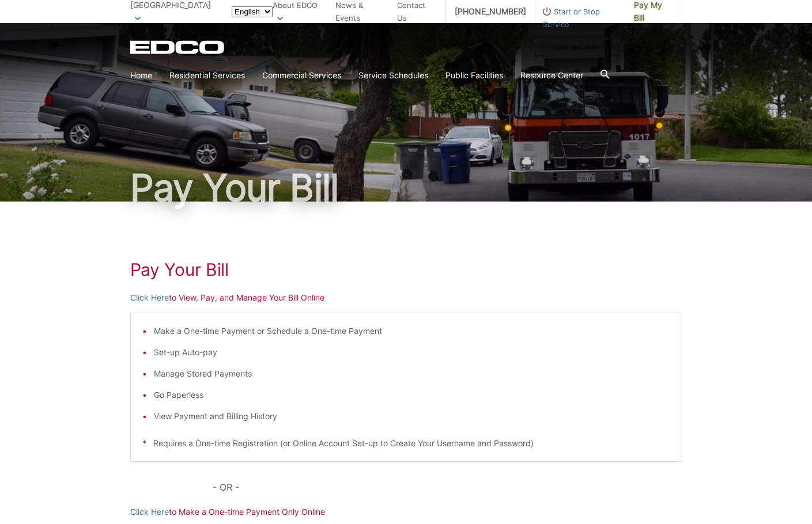 The image size is (812, 524). What do you see at coordinates (406, 298) in the screenshot?
I see `p: to View, Pay, and Manage Your Bill Online` at bounding box center [406, 298].